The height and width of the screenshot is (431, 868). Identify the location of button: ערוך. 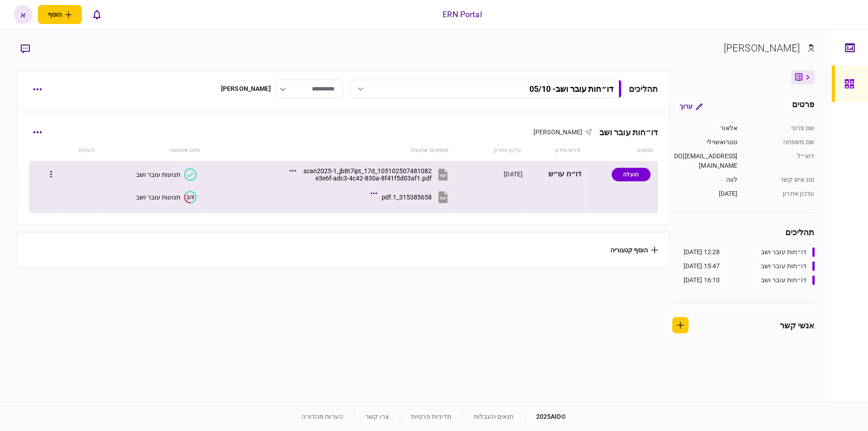
(691, 106).